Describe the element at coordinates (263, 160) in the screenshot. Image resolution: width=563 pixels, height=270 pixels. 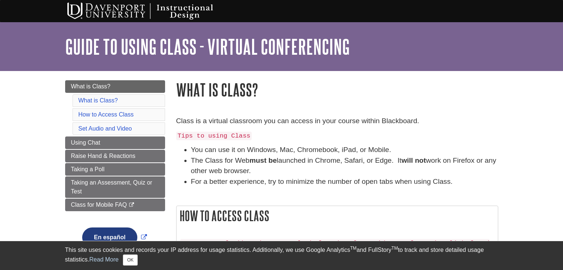
I see `strong: must be` at that location.